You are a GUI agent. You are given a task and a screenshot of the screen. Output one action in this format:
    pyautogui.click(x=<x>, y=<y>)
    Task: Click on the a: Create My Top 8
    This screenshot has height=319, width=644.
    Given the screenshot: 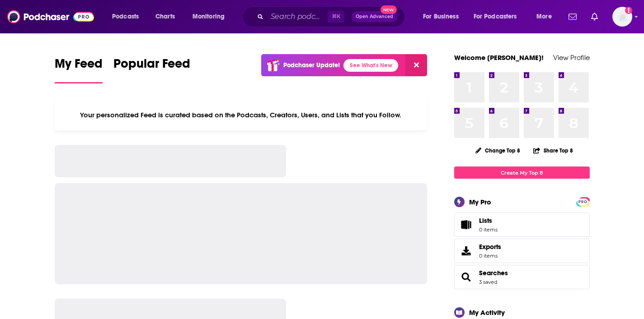 What is the action you would take?
    pyautogui.click(x=522, y=173)
    